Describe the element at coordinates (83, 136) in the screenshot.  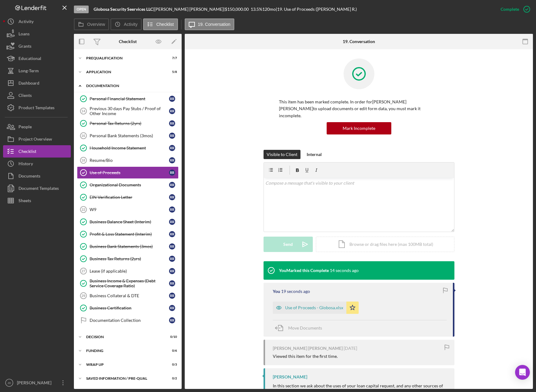
I see `tspan: 16` at that location.